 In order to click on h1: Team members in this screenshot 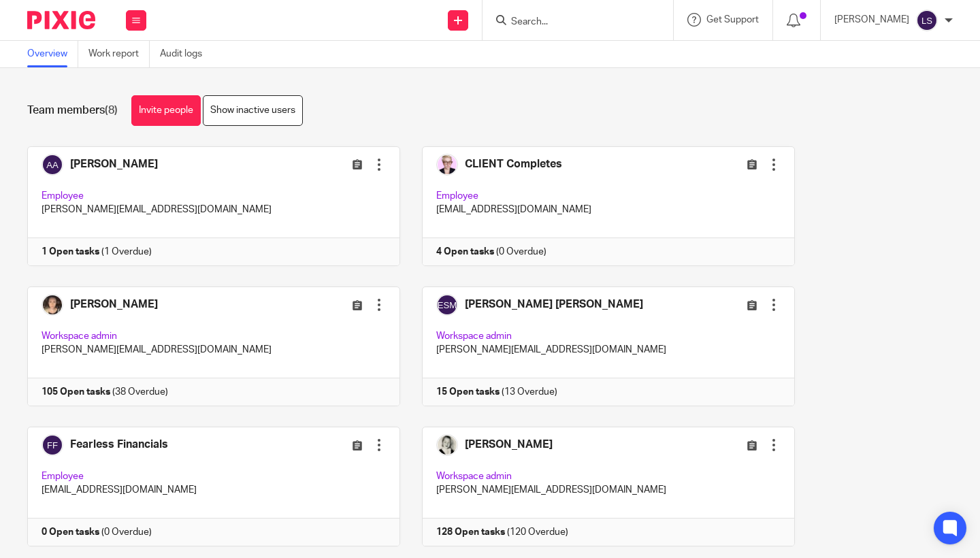, I will do `click(72, 110)`.